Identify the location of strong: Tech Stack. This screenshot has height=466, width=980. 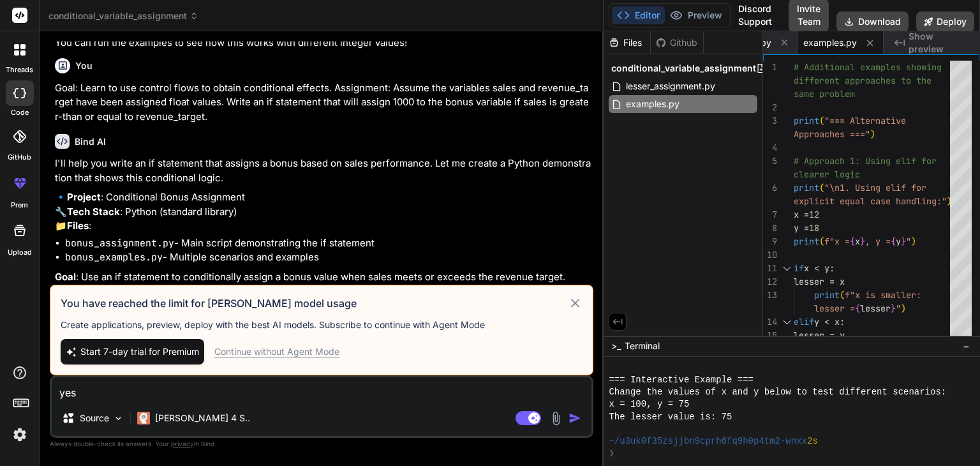
(93, 211).